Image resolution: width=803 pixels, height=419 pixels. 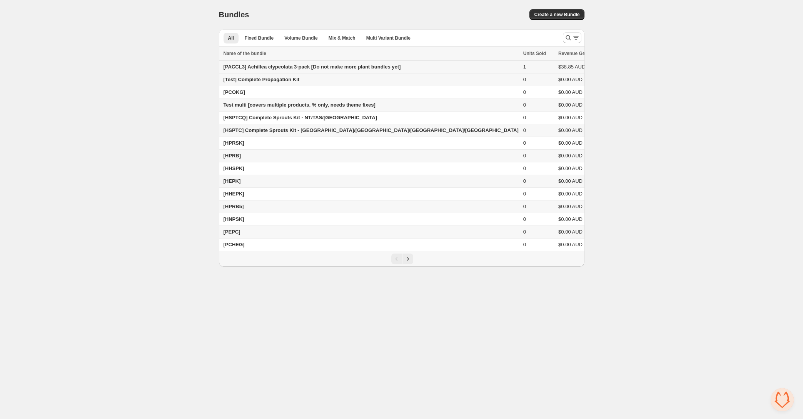 What do you see at coordinates (259, 38) in the screenshot?
I see `span: Fixed Bundle` at bounding box center [259, 38].